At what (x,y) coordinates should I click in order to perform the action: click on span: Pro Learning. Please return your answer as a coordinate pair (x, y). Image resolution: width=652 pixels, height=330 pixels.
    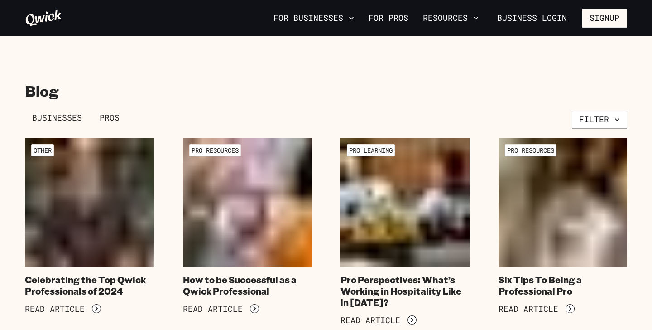
    Looking at the image, I should click on (371, 150).